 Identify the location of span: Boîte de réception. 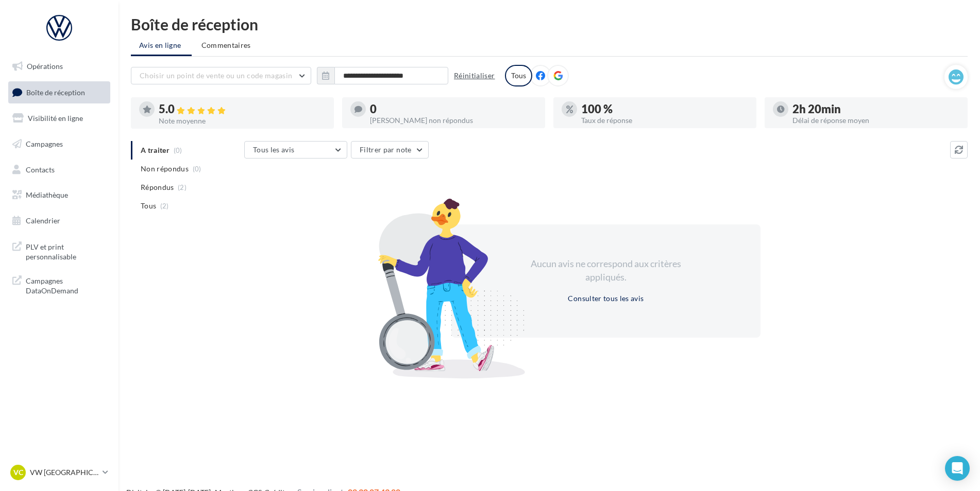
(56, 92).